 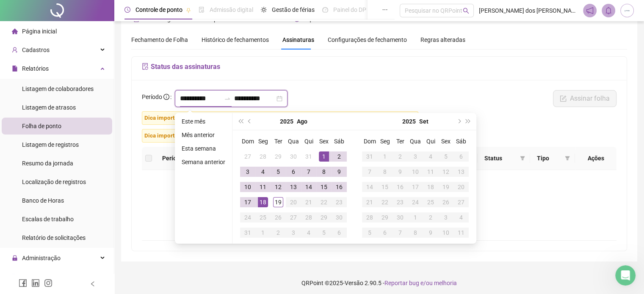 What do you see at coordinates (293, 233) in the screenshot?
I see `div: 3` at bounding box center [293, 233].